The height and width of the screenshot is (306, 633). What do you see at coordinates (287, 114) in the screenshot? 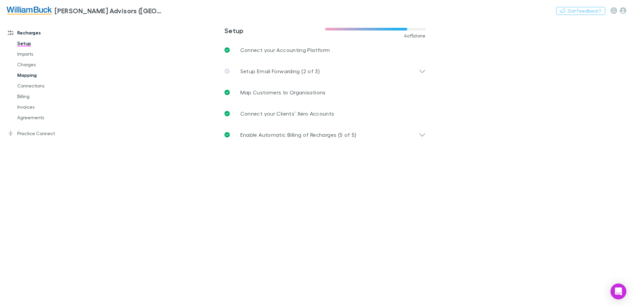
I see `p: Connect your Clients’ Xero Accounts` at bounding box center [287, 114].